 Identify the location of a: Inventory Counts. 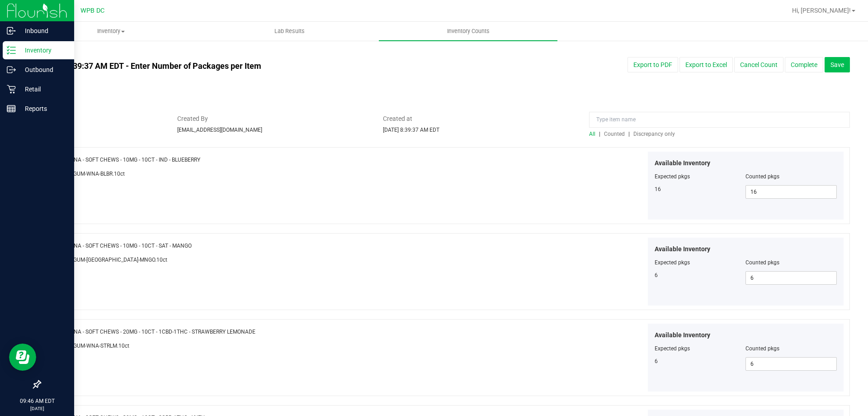
(468, 31).